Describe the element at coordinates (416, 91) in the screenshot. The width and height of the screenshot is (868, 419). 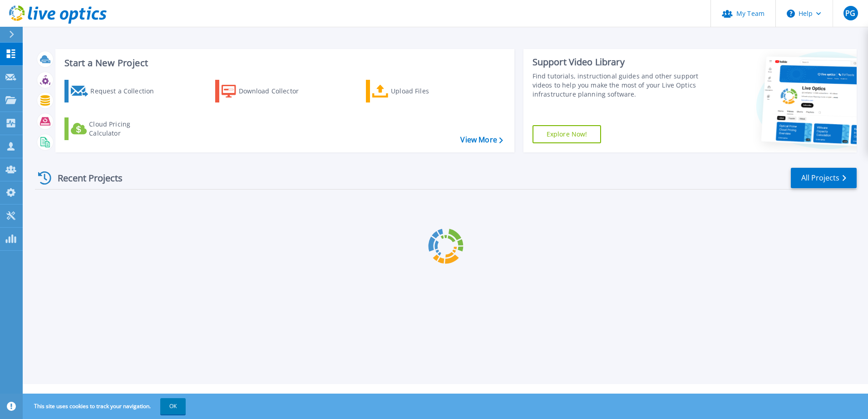
I see `a: Upload Files` at that location.